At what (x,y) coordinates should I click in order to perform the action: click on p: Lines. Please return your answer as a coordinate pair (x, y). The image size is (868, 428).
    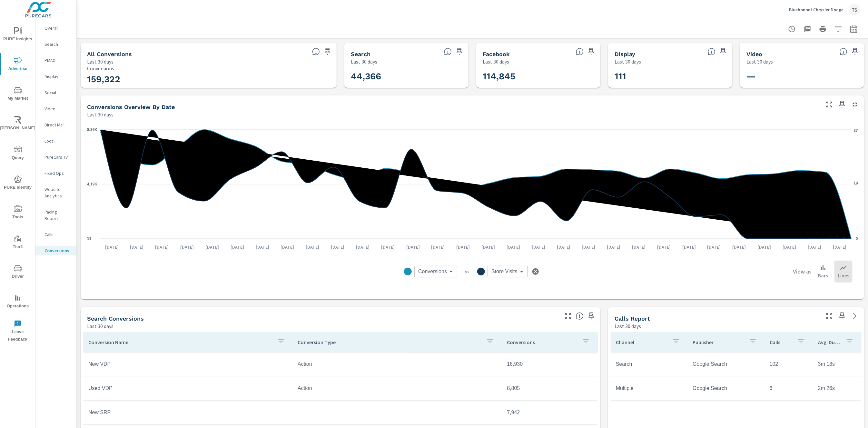
    Looking at the image, I should click on (843, 275).